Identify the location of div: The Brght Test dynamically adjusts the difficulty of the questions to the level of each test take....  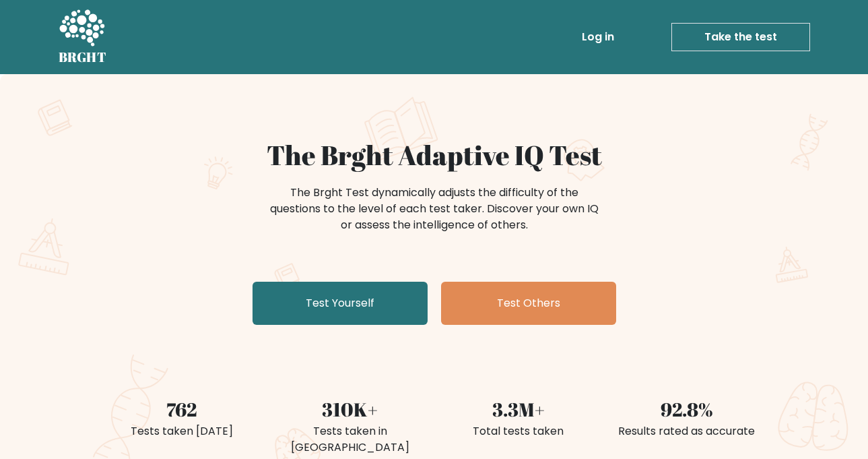
(434, 209).